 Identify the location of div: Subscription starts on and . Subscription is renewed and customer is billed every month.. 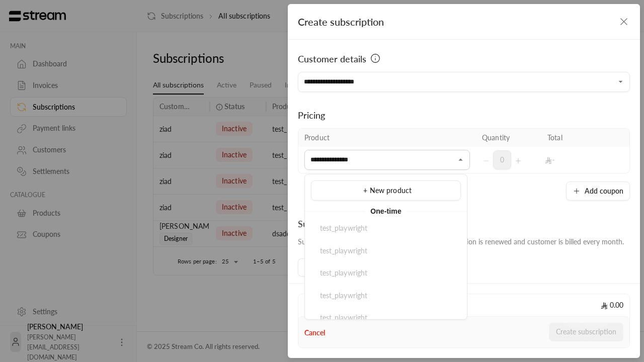
(461, 242).